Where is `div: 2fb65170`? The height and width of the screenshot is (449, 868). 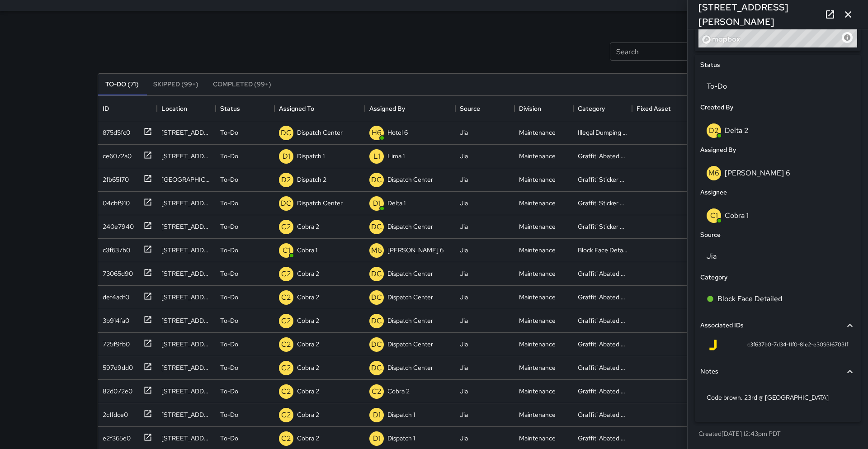 div: 2fb65170 is located at coordinates (114, 178).